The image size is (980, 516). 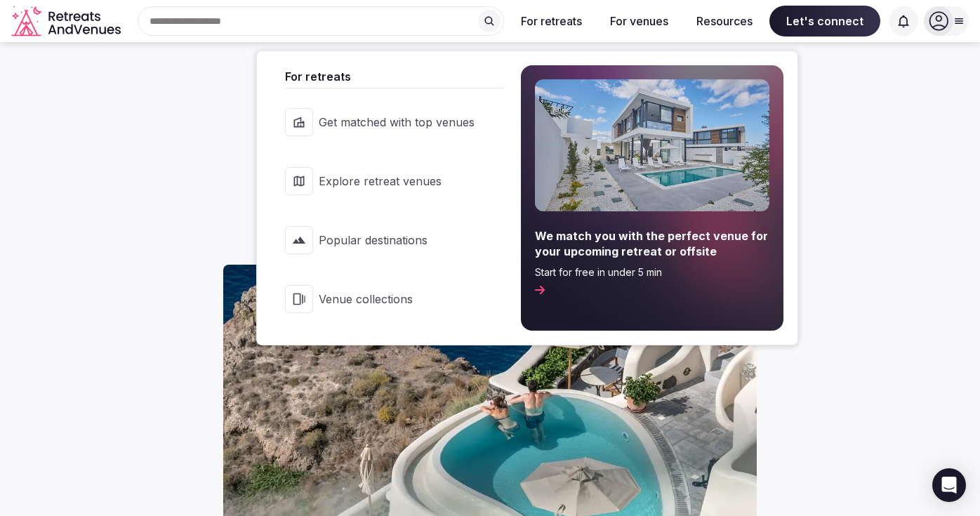 I want to click on span: For retreats, so click(x=394, y=76).